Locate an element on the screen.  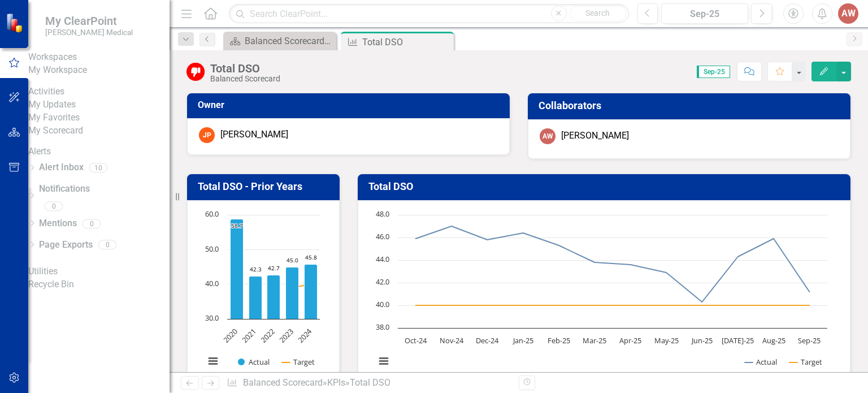
text: 60.0 is located at coordinates (212, 213).